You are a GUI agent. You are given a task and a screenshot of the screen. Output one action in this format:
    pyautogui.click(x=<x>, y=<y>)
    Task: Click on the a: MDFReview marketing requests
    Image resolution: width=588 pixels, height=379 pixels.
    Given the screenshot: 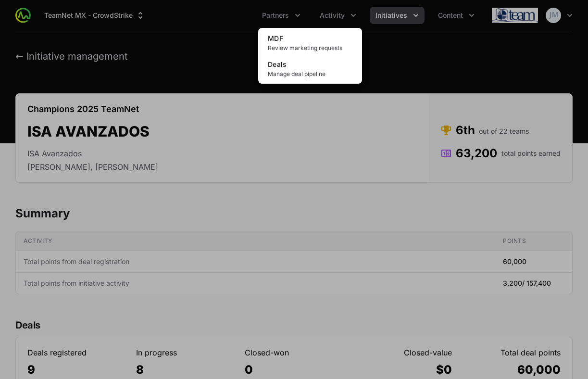 What is the action you would take?
    pyautogui.click(x=310, y=43)
    